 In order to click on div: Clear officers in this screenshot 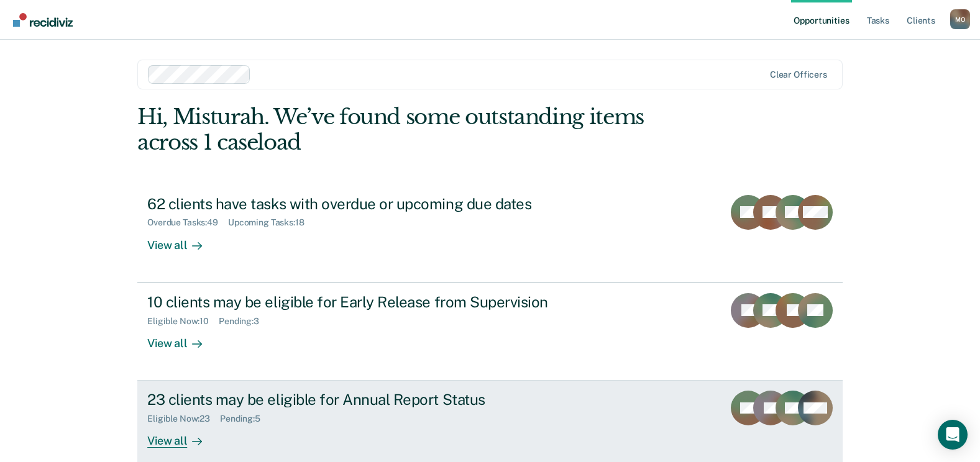, I will do `click(798, 75)`.